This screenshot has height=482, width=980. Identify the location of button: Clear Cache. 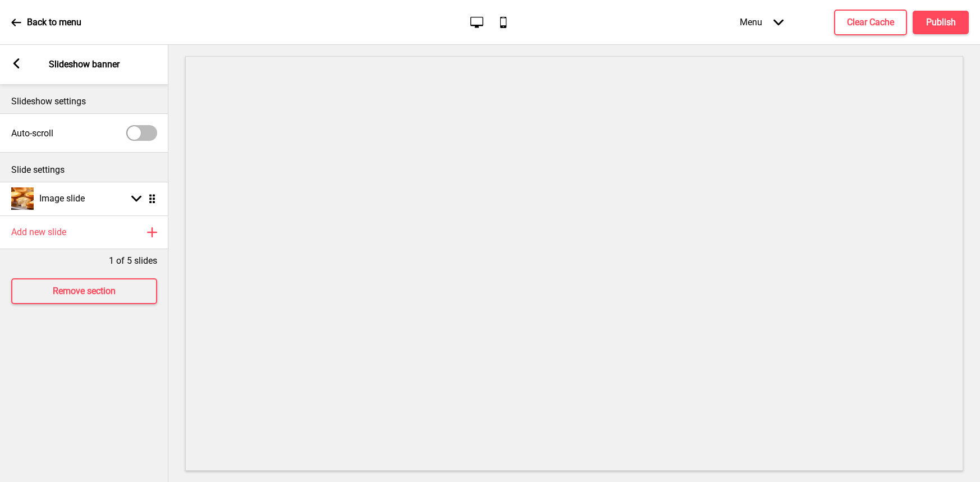
(870, 22).